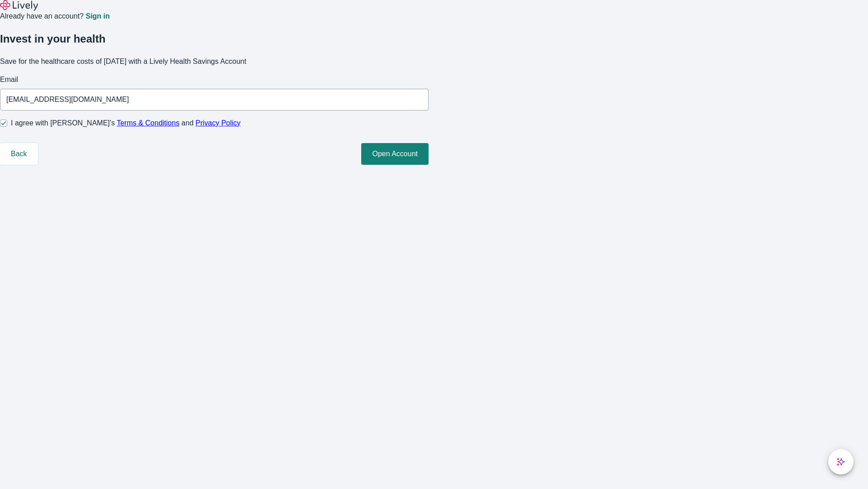  What do you see at coordinates (394, 154) in the screenshot?
I see `button: Open Account` at bounding box center [394, 154].